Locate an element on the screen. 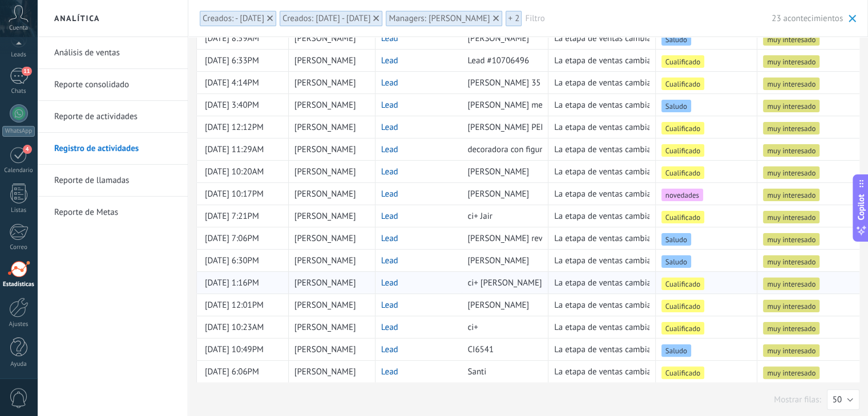 The width and height of the screenshot is (868, 416). div: Listas is located at coordinates (19, 211).